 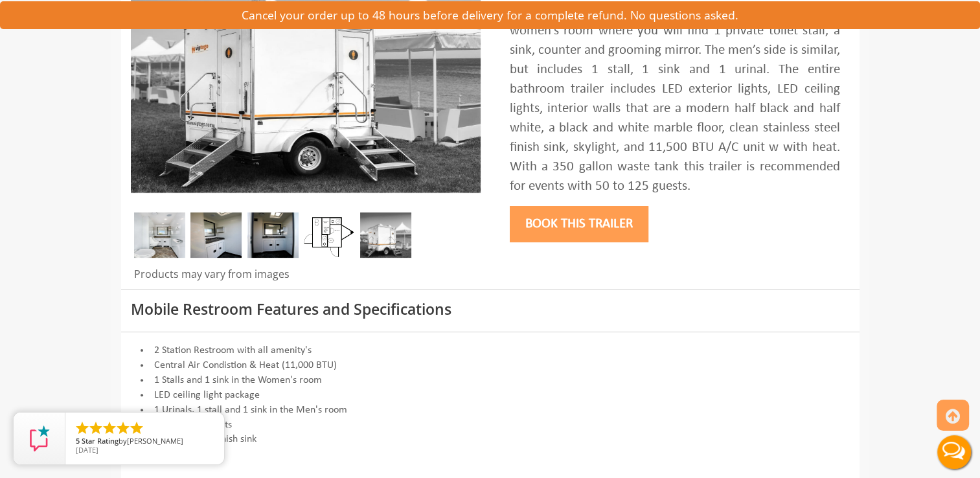 I want to click on img: Inside of complete restroom with a stall, a urinal, tissue holders, cabinets and mirror, so click(x=159, y=235).